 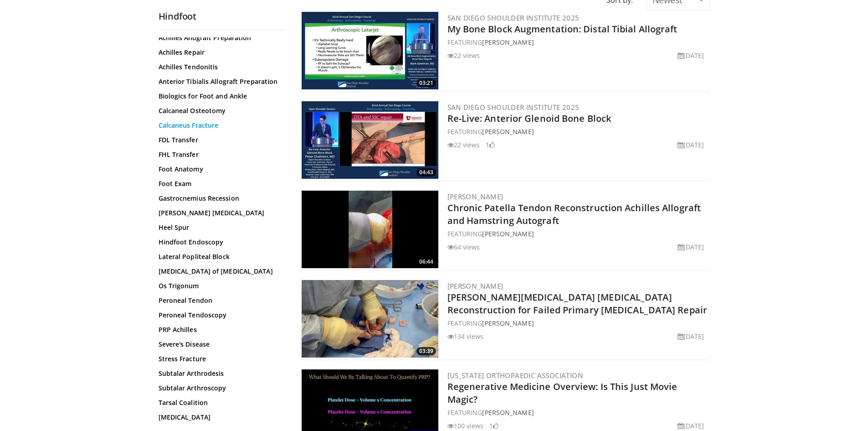 I want to click on a: Calcaneus Fracture, so click(x=221, y=125).